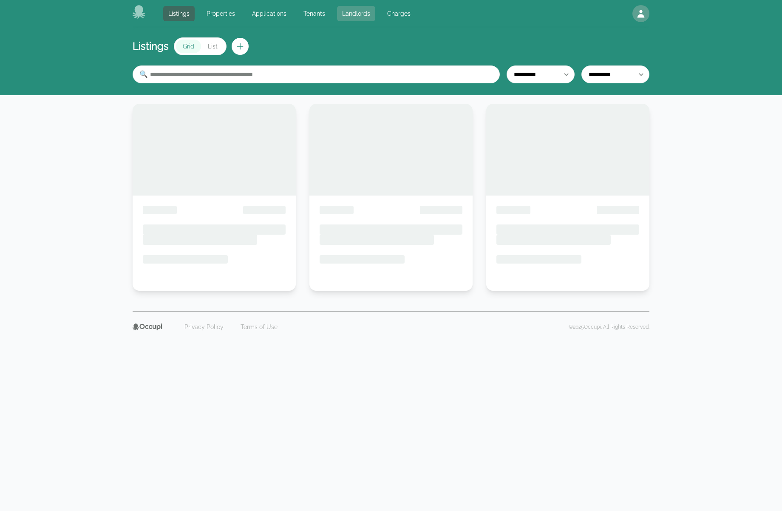 The image size is (782, 511). I want to click on button: List, so click(213, 46).